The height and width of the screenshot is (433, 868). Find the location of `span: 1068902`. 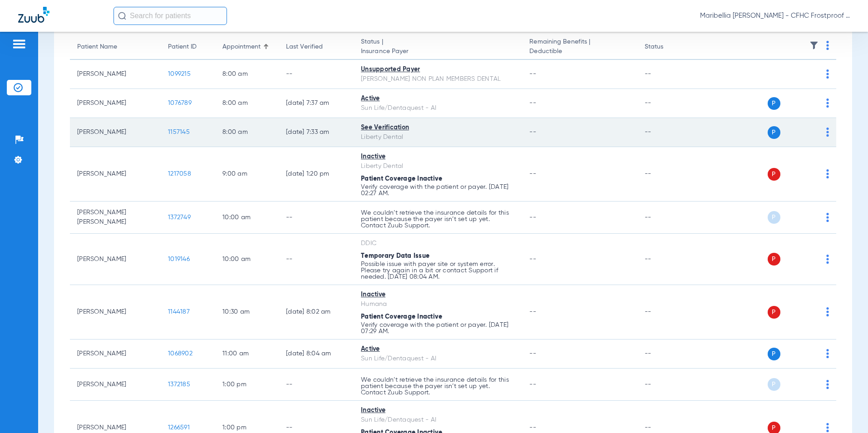

span: 1068902 is located at coordinates (180, 353).